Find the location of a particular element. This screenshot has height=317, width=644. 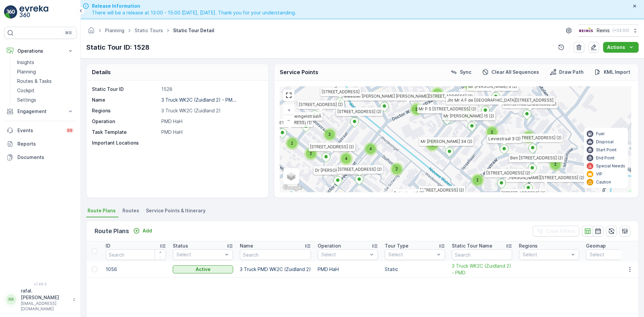

p: Static Tour Name is located at coordinates (472, 246).